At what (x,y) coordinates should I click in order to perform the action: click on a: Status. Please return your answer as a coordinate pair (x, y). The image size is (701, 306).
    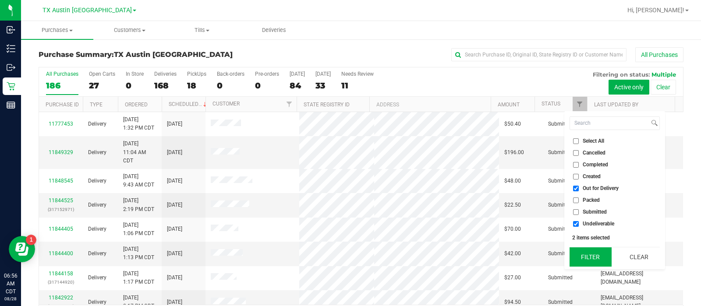
    Looking at the image, I should click on (551, 104).